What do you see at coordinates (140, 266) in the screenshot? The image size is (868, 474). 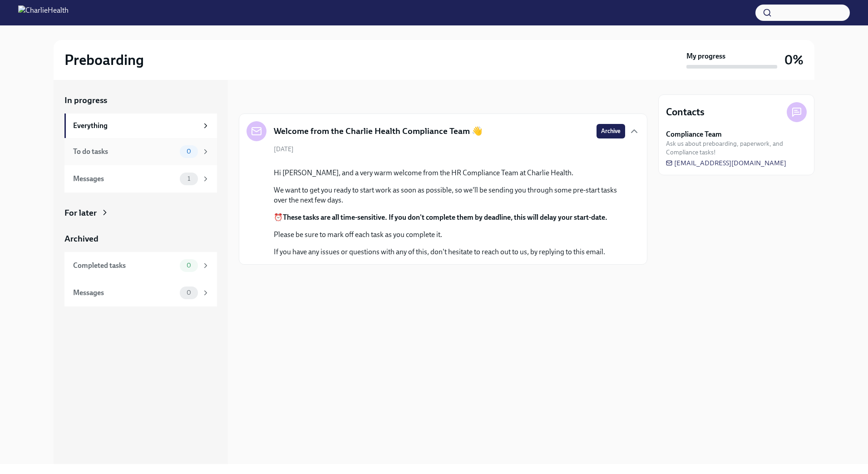 I see `a: Completed tasks0` at bounding box center [140, 266].